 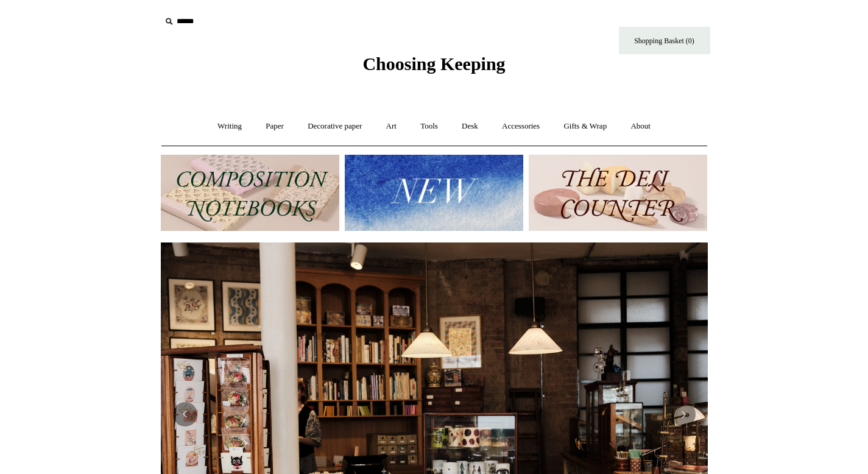 What do you see at coordinates (229, 126) in the screenshot?
I see `a: Writing` at bounding box center [229, 126].